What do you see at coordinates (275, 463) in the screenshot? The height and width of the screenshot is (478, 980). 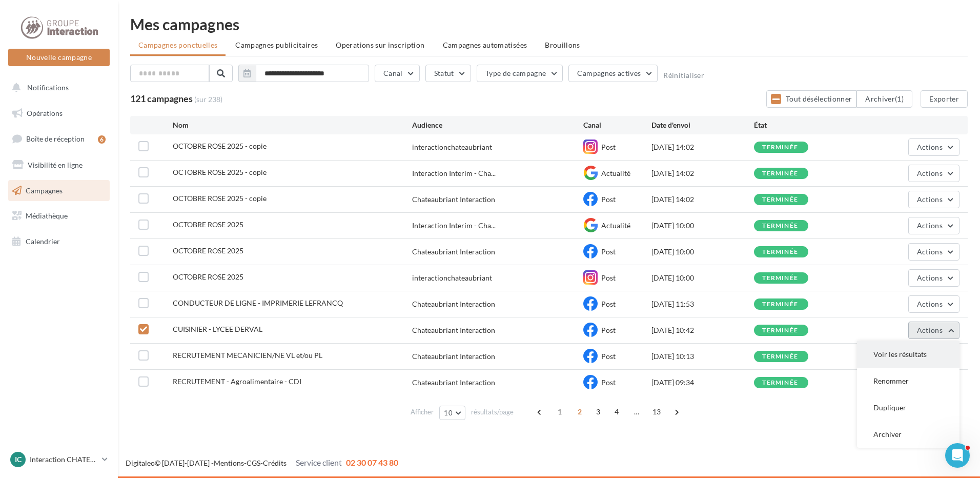 I see `a: Crédits` at bounding box center [275, 463].